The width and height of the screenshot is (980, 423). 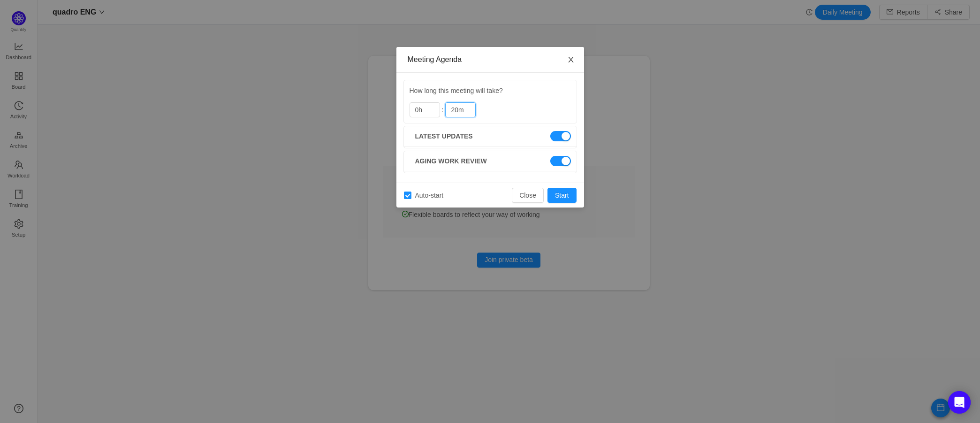 What do you see at coordinates (444, 136) in the screenshot?
I see `span: Latest updates` at bounding box center [444, 136].